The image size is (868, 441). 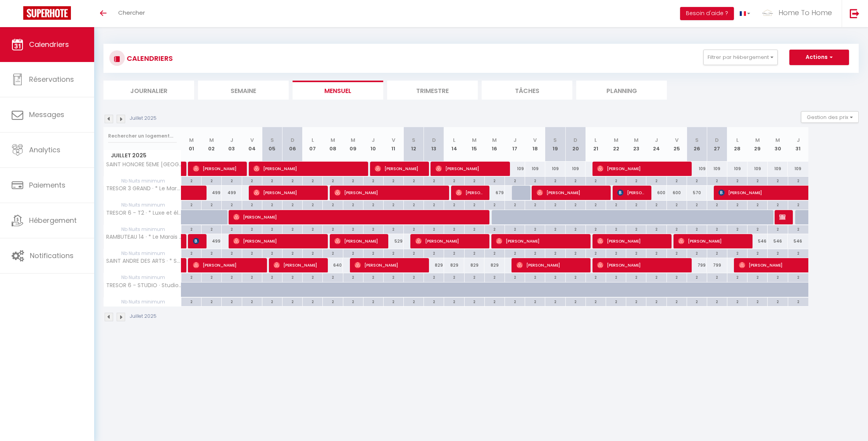 I want to click on li: Journalier, so click(x=149, y=90).